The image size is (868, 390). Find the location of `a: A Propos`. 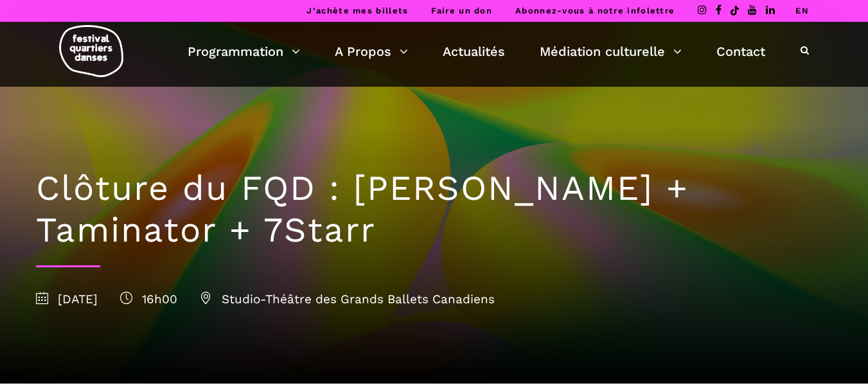

a: A Propos is located at coordinates (372, 52).